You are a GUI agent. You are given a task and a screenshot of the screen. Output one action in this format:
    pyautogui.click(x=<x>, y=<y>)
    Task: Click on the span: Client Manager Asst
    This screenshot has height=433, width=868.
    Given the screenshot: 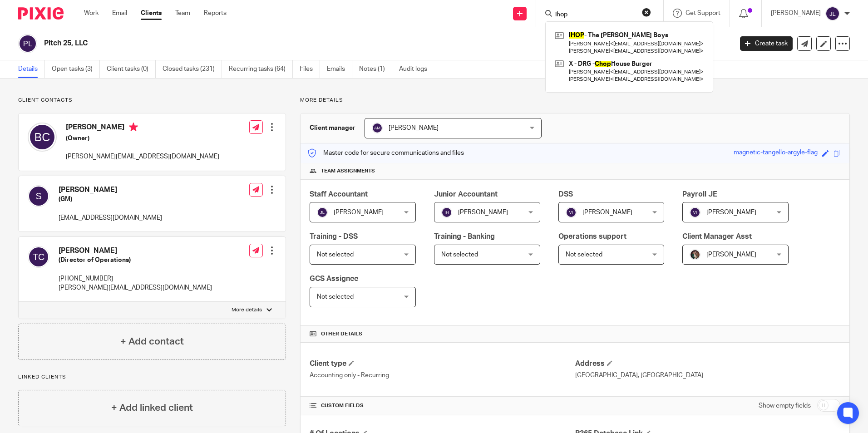 What is the action you would take?
    pyautogui.click(x=717, y=236)
    